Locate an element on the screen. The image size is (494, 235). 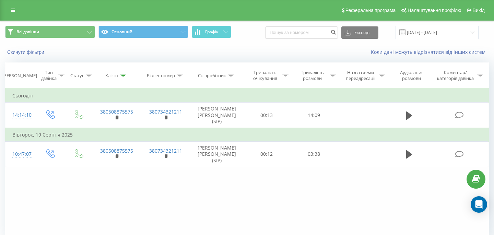
div: 10:47:07 is located at coordinates (21, 154).